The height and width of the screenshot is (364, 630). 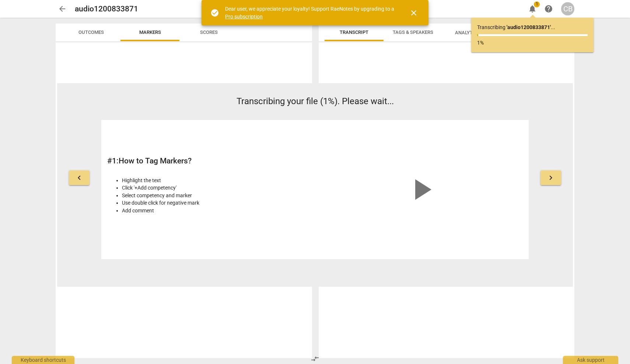 What do you see at coordinates (472, 32) in the screenshot?
I see `span: Analytics` at bounding box center [472, 32].